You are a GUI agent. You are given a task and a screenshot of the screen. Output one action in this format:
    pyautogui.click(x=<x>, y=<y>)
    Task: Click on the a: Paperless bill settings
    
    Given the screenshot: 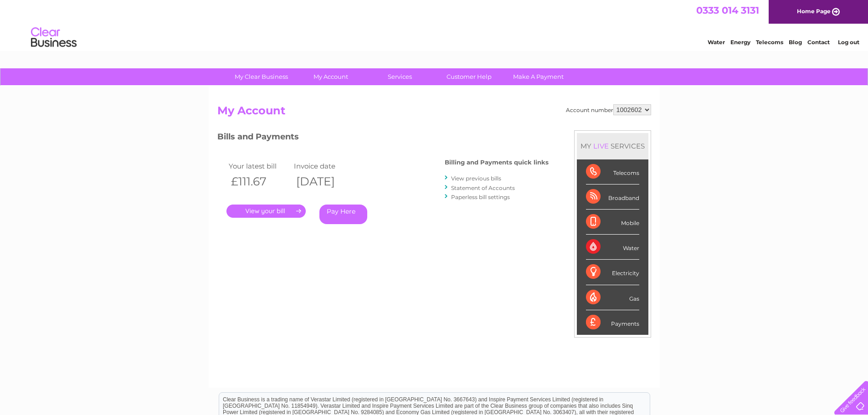 What is the action you would take?
    pyautogui.click(x=481, y=197)
    